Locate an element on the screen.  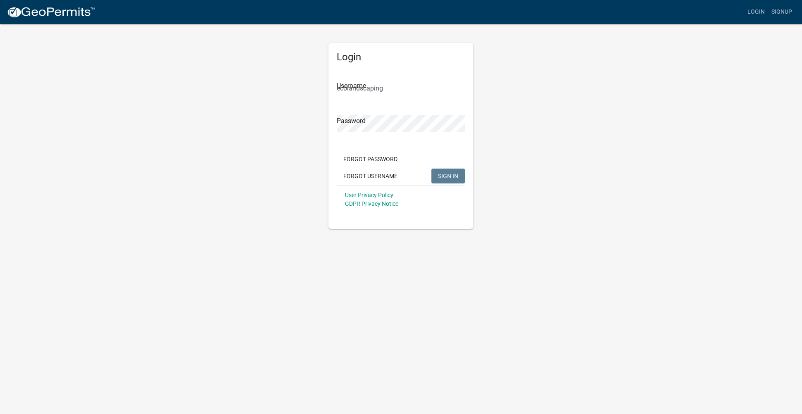
span: SIGN IN is located at coordinates (448, 176).